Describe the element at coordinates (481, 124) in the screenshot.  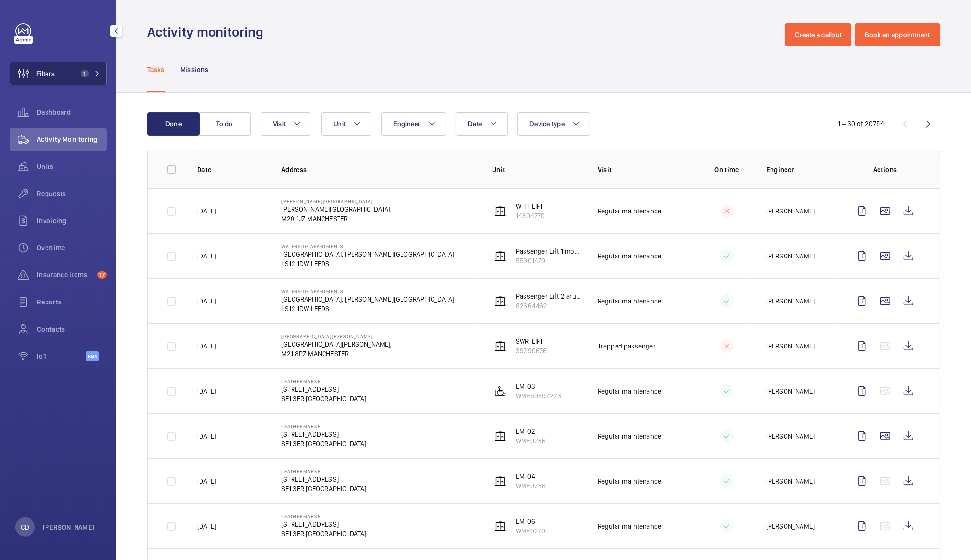
I see `button: Date` at that location.